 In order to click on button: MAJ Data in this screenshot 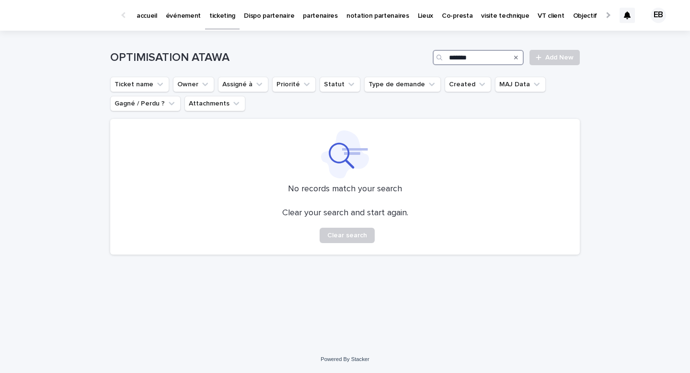, I will do `click(521, 84)`.